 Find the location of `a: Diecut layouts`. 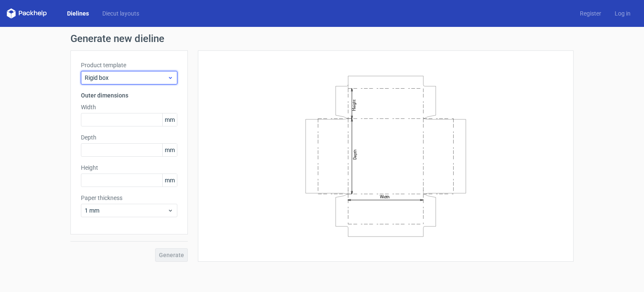

a: Diecut layouts is located at coordinates (121, 13).